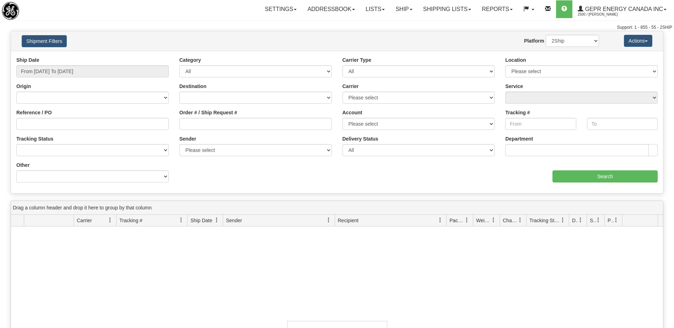  What do you see at coordinates (514, 86) in the screenshot?
I see `label: Service` at bounding box center [514, 86].